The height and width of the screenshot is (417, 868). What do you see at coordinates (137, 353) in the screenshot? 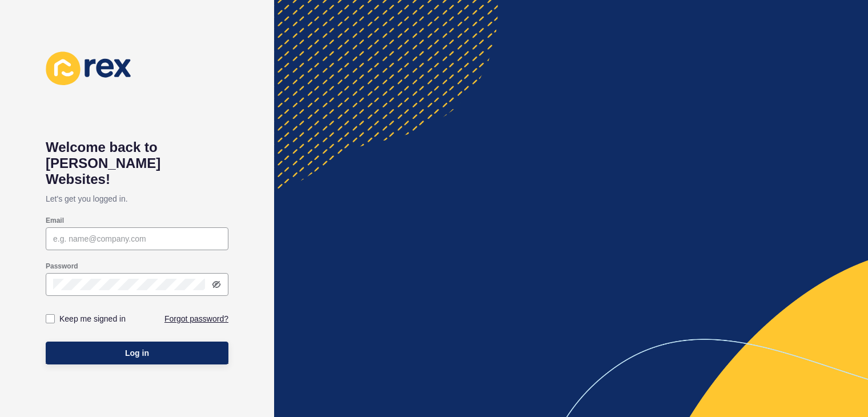
I see `button: Log in` at bounding box center [137, 353].